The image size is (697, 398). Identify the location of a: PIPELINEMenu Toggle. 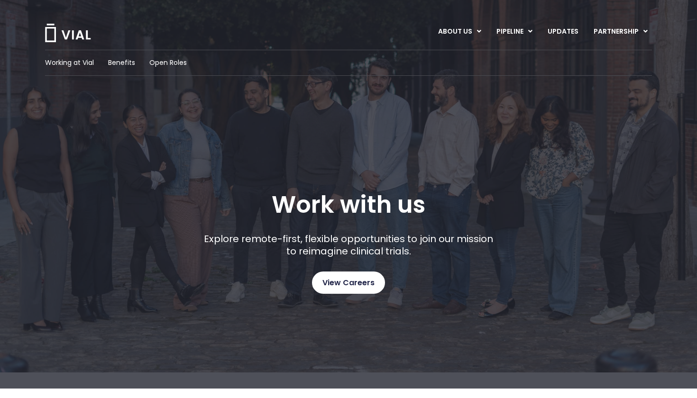
(514, 32).